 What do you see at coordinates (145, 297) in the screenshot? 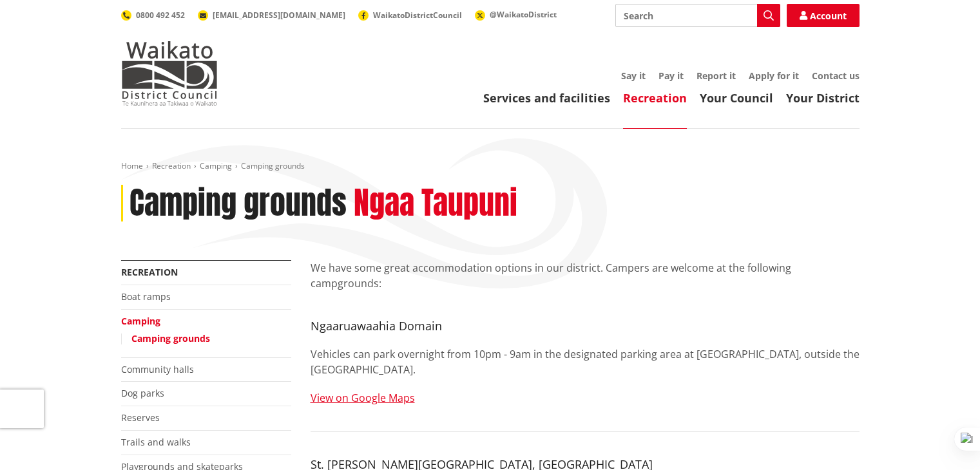
I see `a: Boat ramps` at bounding box center [145, 297].